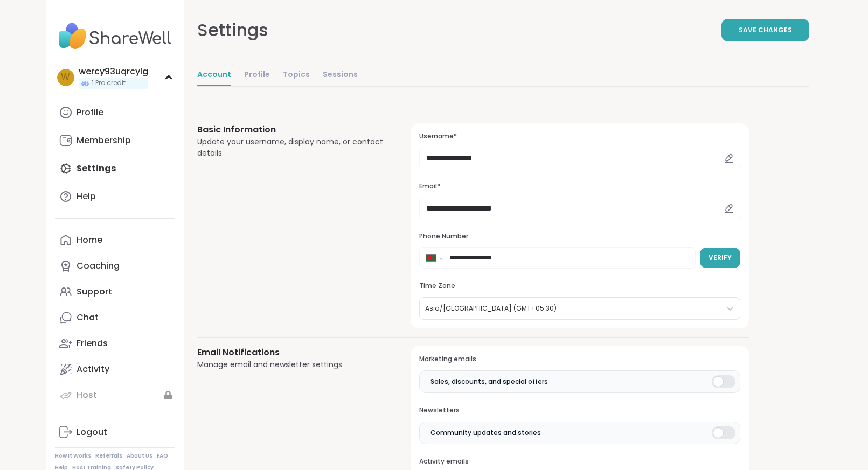 This screenshot has width=868, height=470. Describe the element at coordinates (108, 83) in the screenshot. I see `span: 1 Pro credit` at that location.